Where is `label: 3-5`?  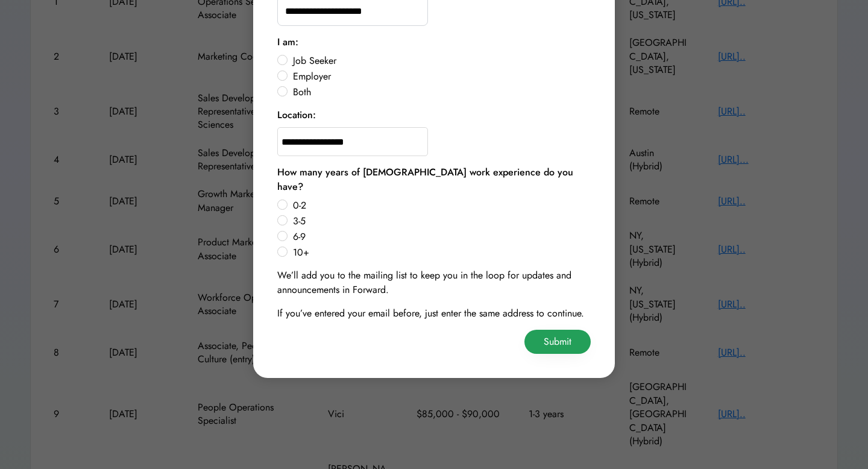
label: 3-5 is located at coordinates (440, 221).